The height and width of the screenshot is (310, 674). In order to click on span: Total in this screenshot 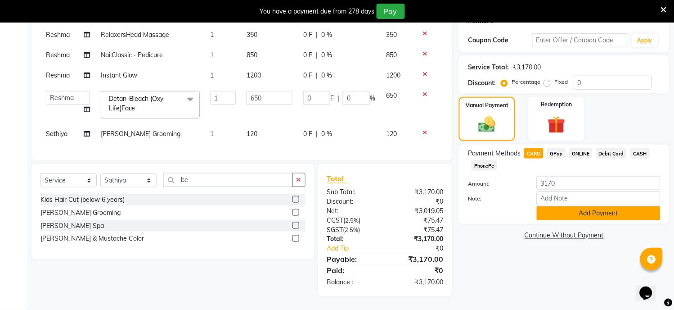, I will do `click(337, 178)`.